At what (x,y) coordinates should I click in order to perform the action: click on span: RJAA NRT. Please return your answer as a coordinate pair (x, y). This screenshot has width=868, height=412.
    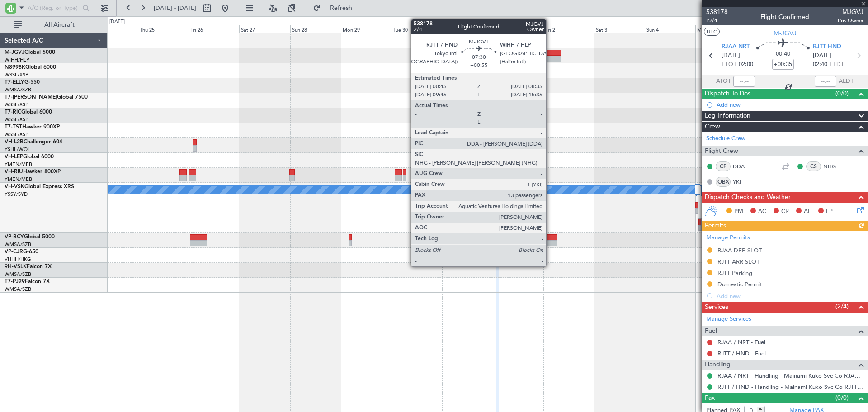
    Looking at the image, I should click on (735, 47).